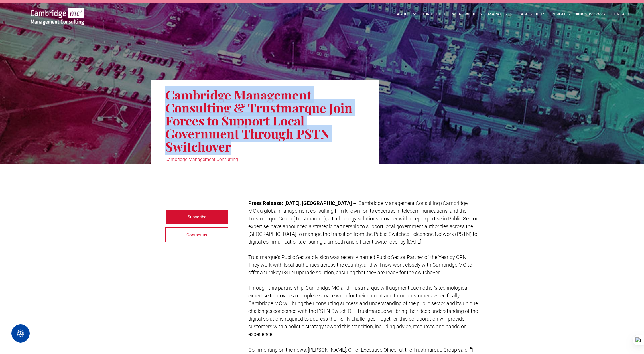 This screenshot has height=354, width=644. Describe the element at coordinates (500, 14) in the screenshot. I see `a: MARKETS` at that location.